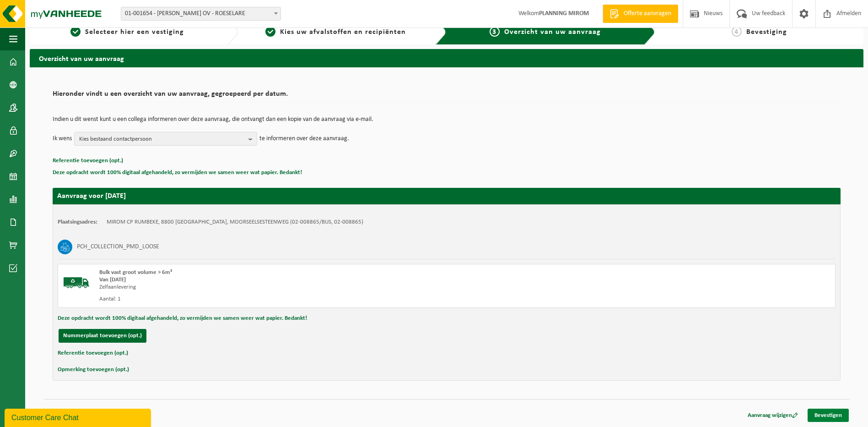  What do you see at coordinates (648, 14) in the screenshot?
I see `span: Offerte aanvragen` at bounding box center [648, 14].